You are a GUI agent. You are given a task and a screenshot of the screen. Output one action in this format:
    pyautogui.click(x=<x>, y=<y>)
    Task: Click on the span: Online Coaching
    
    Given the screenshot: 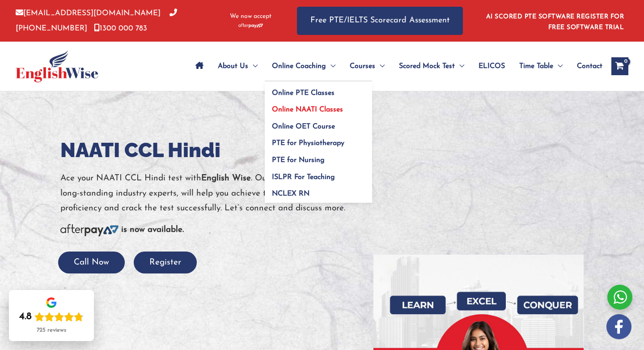 What is the action you would take?
    pyautogui.click(x=299, y=66)
    